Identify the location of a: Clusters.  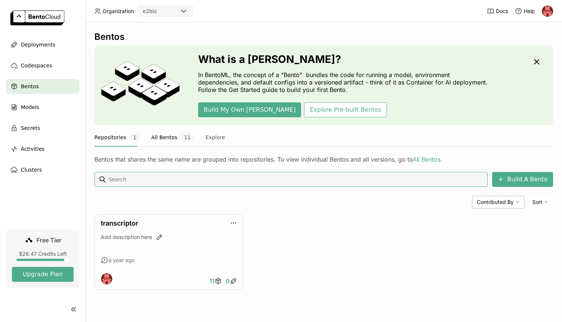
(43, 170).